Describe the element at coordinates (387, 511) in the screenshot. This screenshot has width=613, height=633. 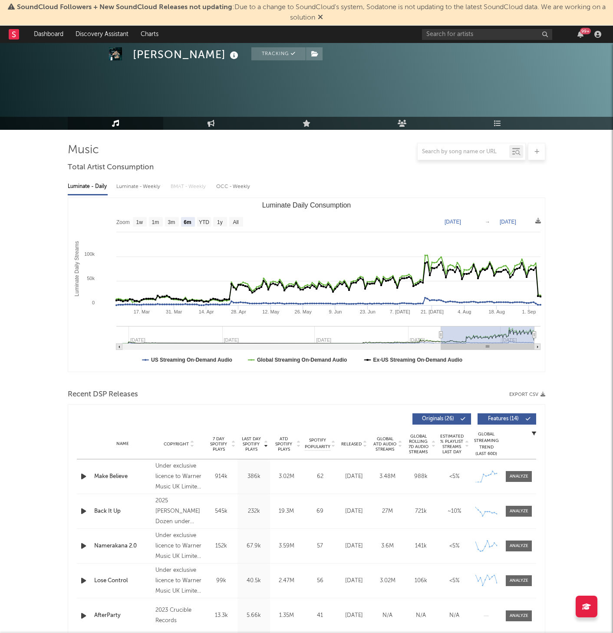
I see `div: 27M` at that location.